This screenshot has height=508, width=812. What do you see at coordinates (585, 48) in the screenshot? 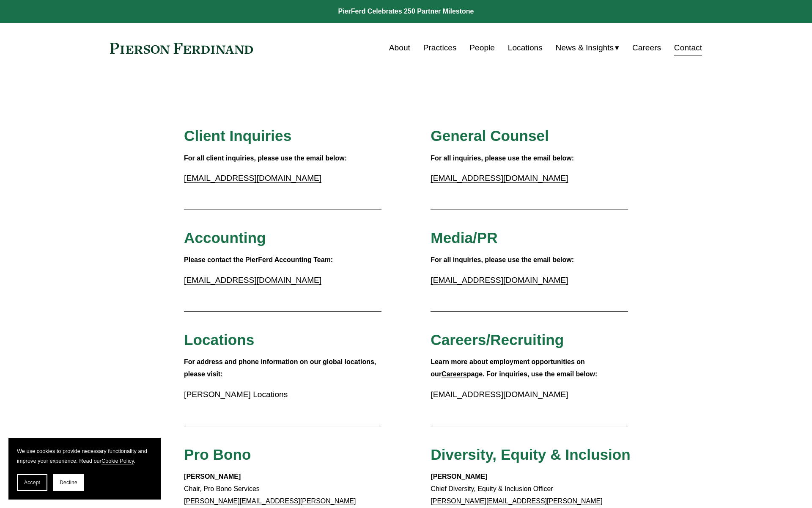
I see `span: News & Insights` at bounding box center [585, 48].